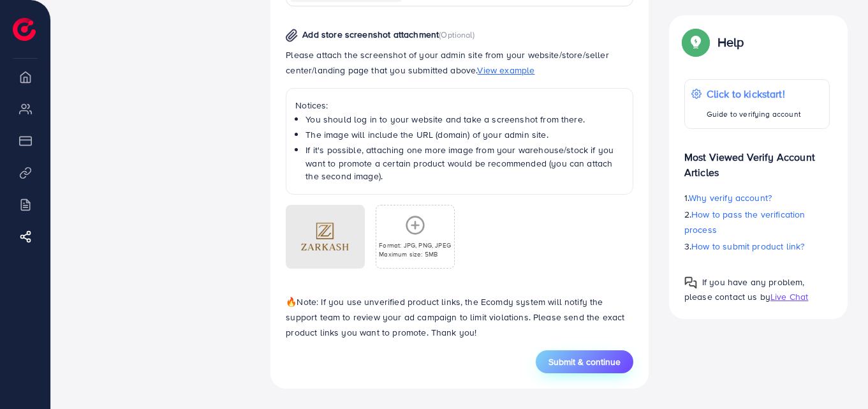 The height and width of the screenshot is (409, 868). Describe the element at coordinates (788, 297) in the screenshot. I see `span: Live Chat` at that location.